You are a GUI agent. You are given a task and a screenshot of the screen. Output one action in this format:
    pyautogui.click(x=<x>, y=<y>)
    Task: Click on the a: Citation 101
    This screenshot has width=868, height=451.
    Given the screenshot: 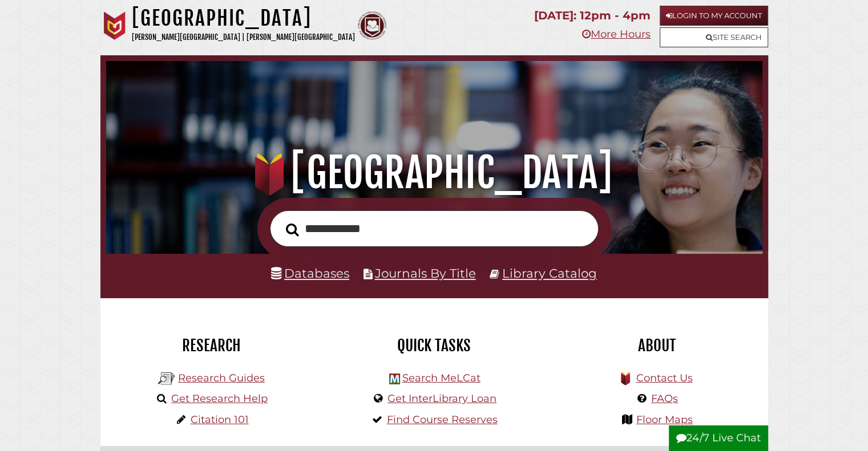 What is the action you would take?
    pyautogui.click(x=220, y=420)
    